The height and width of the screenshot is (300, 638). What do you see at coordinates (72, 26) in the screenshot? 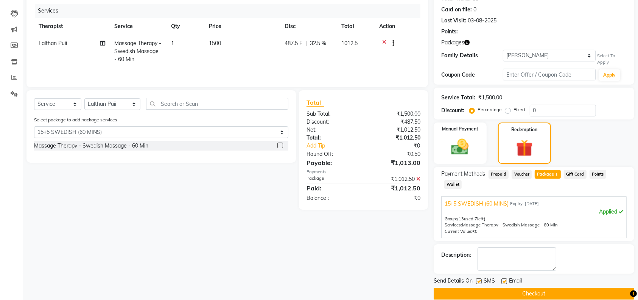
I see `th: Therapist` at bounding box center [72, 26].